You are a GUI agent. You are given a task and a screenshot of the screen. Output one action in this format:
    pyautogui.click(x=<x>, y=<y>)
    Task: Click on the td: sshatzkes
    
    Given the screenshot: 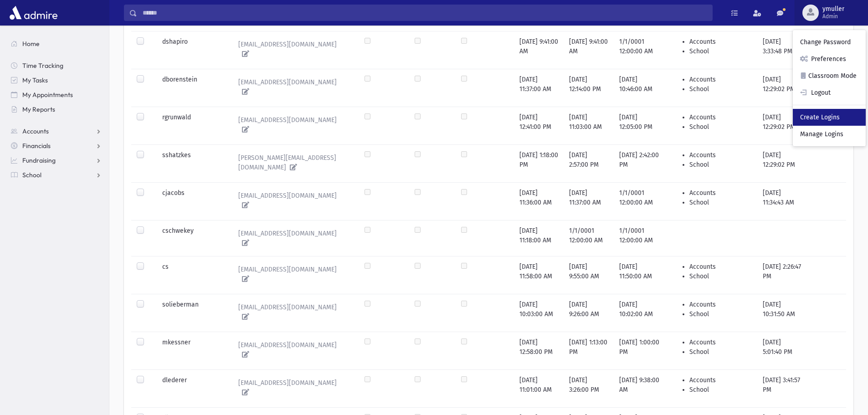 What is the action you would take?
    pyautogui.click(x=191, y=163)
    